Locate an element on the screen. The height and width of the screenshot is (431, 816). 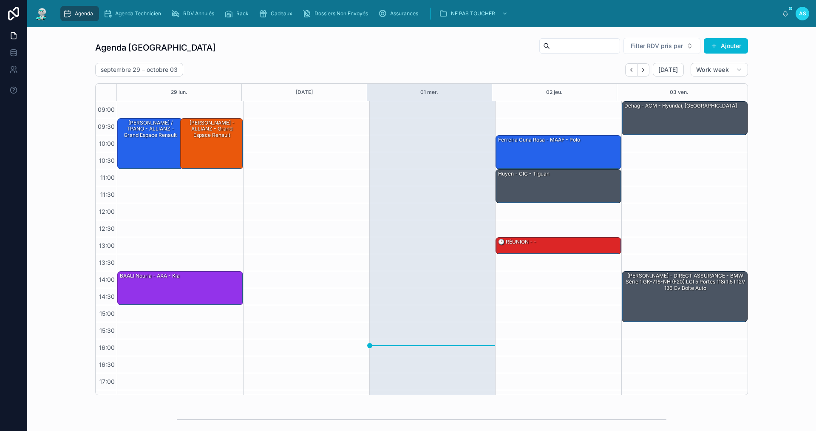
div: 29 lun. is located at coordinates (179, 92).